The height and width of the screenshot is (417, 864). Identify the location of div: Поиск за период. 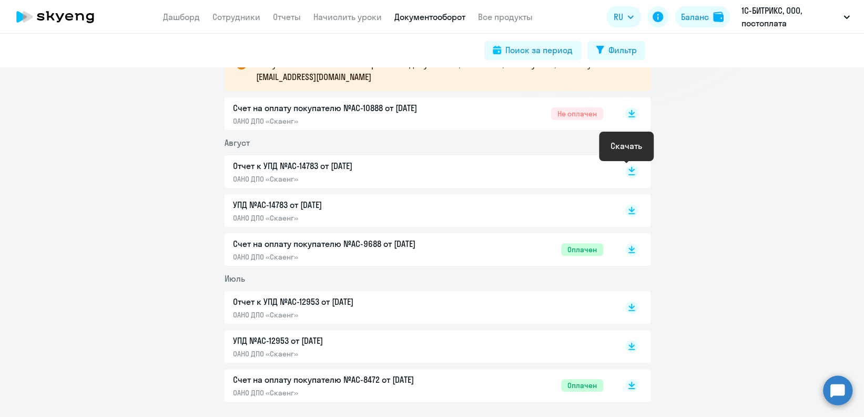
(539, 50).